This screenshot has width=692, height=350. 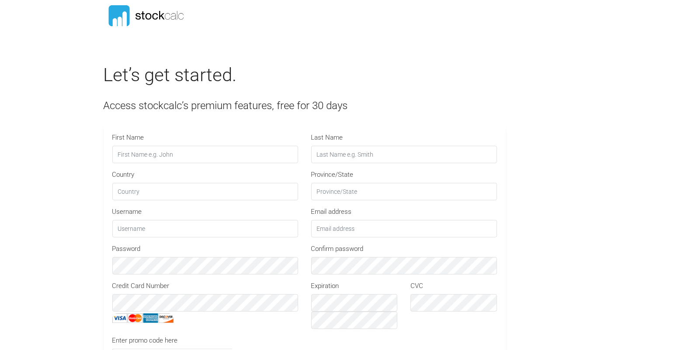 What do you see at coordinates (305, 75) in the screenshot?
I see `h2: Let’s get started.` at bounding box center [305, 75].